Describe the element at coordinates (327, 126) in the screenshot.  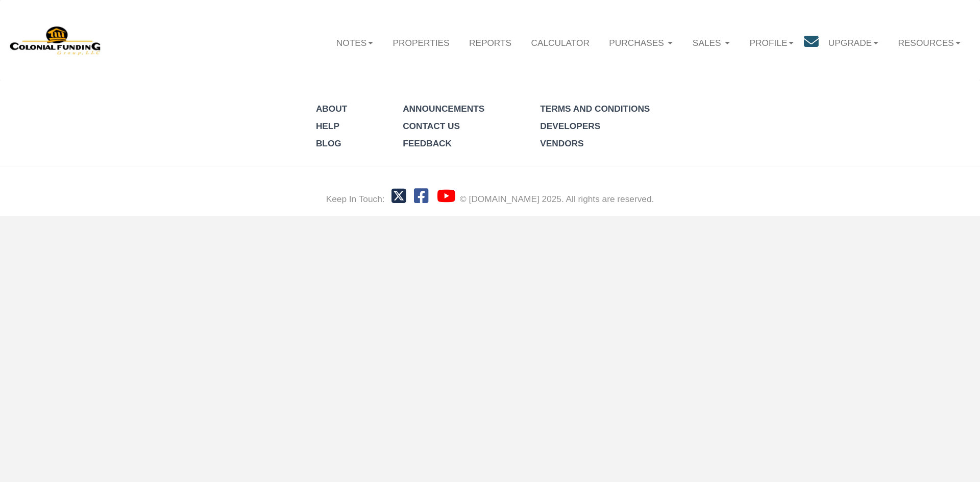
I see `a: Help` at that location.